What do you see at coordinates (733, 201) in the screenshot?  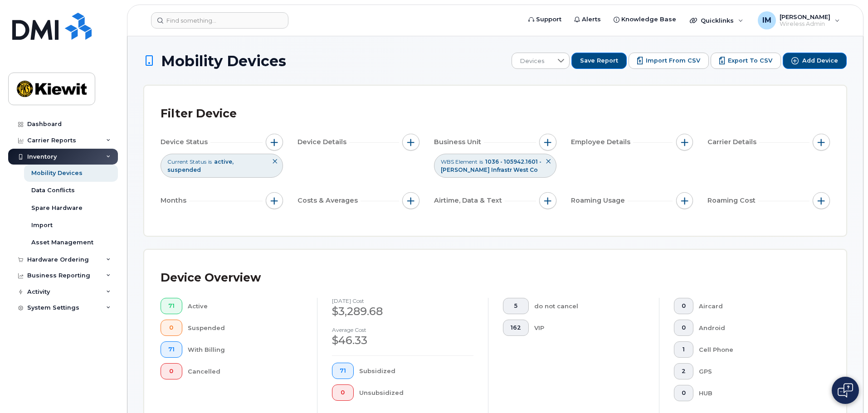 I see `span: Roaming Cost` at bounding box center [733, 201].